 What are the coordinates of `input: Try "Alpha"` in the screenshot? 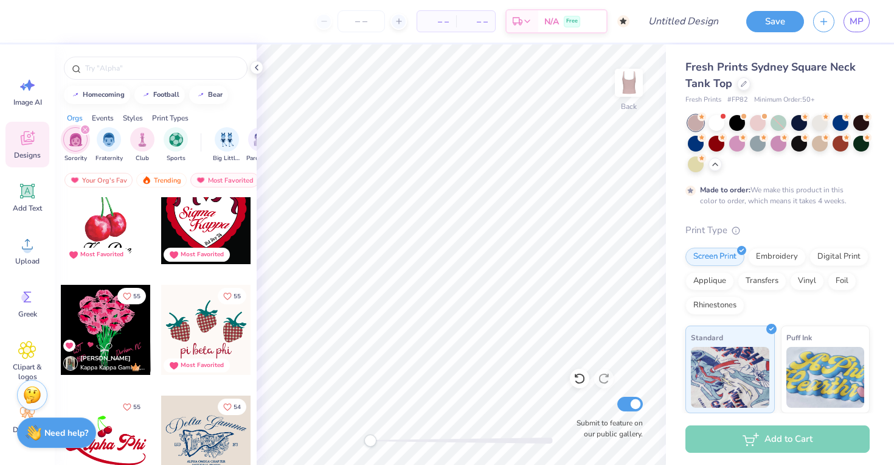 It's located at (162, 68).